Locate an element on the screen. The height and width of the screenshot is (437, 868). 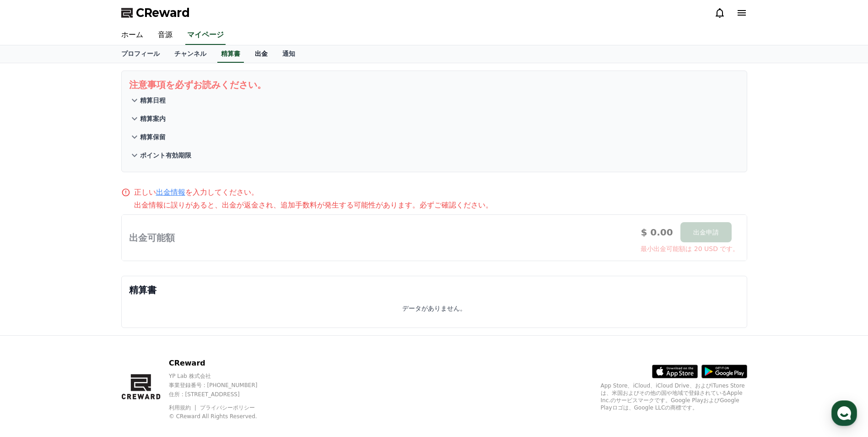
a: 音源 is located at coordinates (165, 35).